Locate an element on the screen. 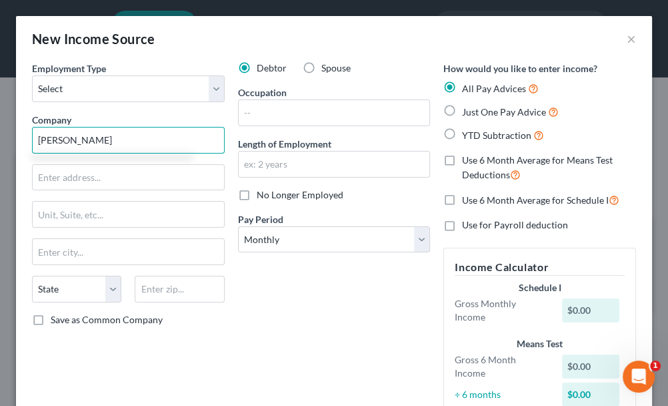  span: Debtor is located at coordinates (271, 67).